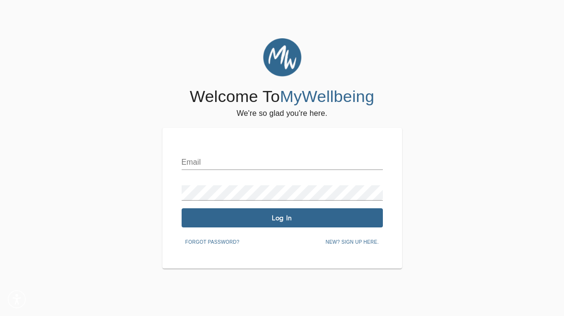 Image resolution: width=564 pixels, height=316 pixels. Describe the element at coordinates (282, 57) in the screenshot. I see `img: MyWellbeing` at that location.